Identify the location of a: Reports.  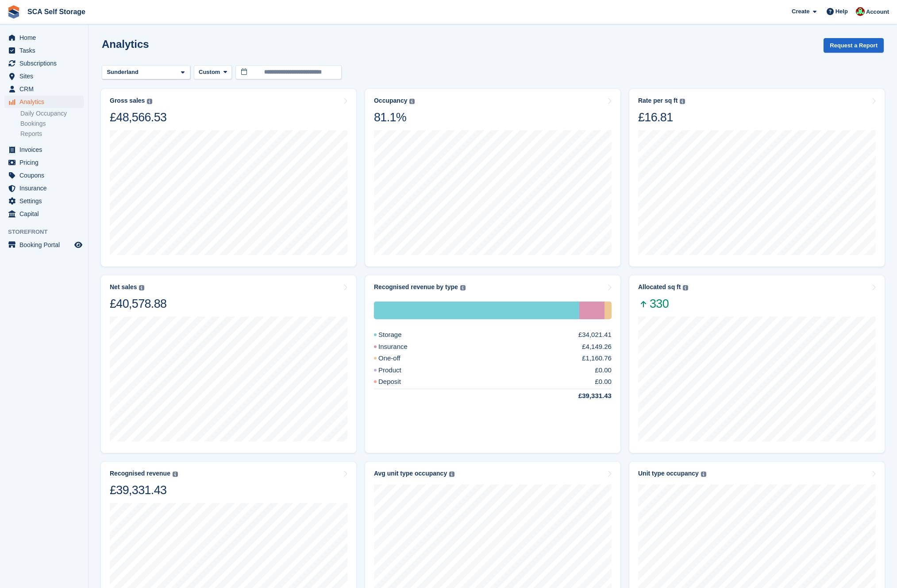
(52, 134).